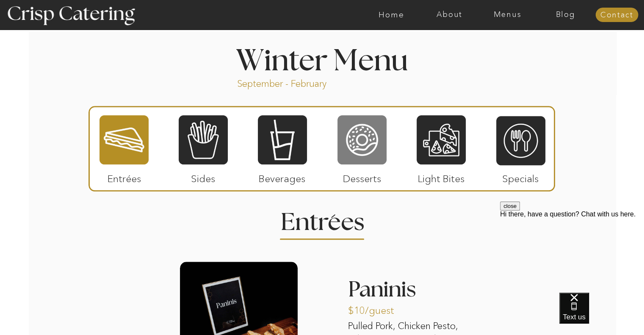 This screenshot has height=335, width=644. What do you see at coordinates (407, 292) in the screenshot?
I see `h3: Paninis` at bounding box center [407, 292].